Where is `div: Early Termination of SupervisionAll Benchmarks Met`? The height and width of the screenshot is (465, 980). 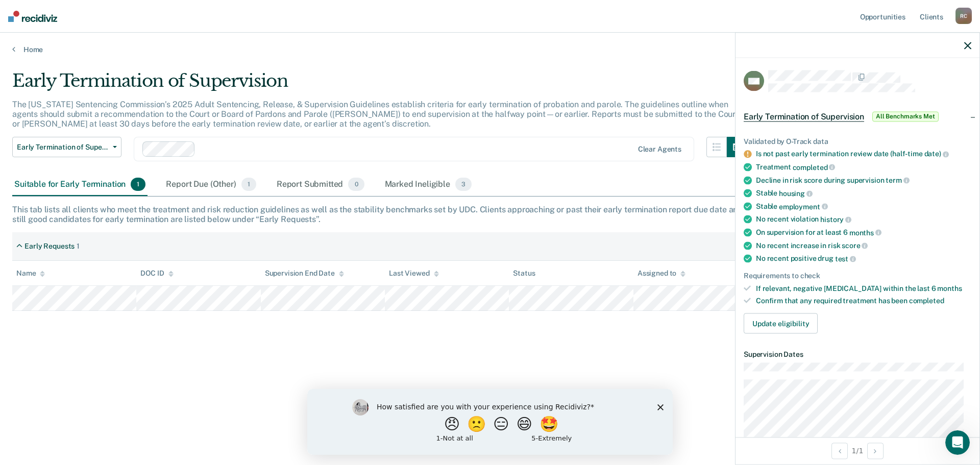
div: Early Termination of SupervisionAll Benchmarks Met is located at coordinates (857, 116).